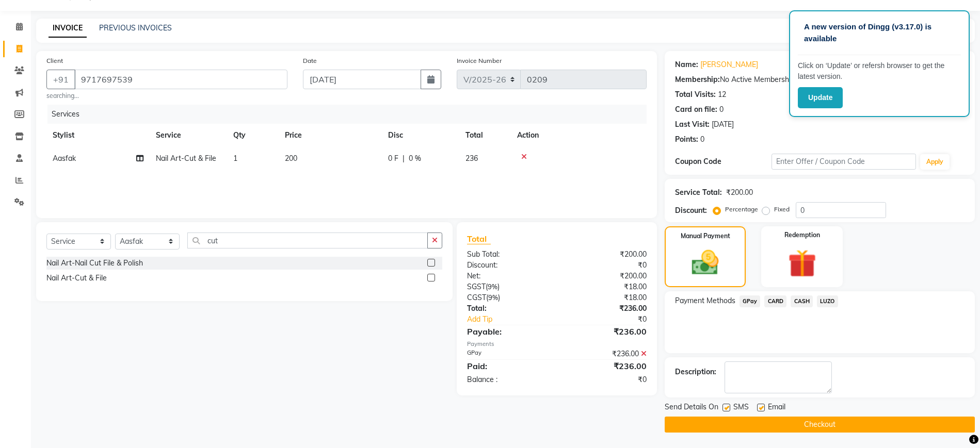 The height and width of the screenshot is (448, 980). I want to click on th: Disc, so click(421, 135).